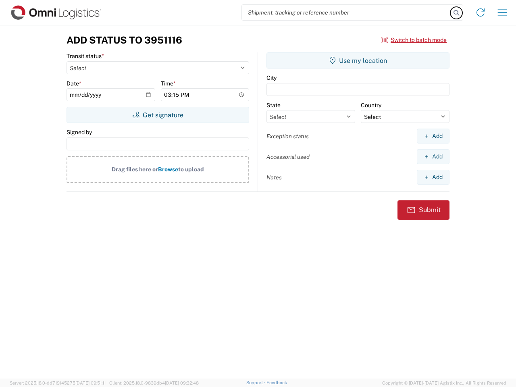 This screenshot has height=387, width=516. Describe the element at coordinates (191, 169) in the screenshot. I see `span: to upload` at that location.